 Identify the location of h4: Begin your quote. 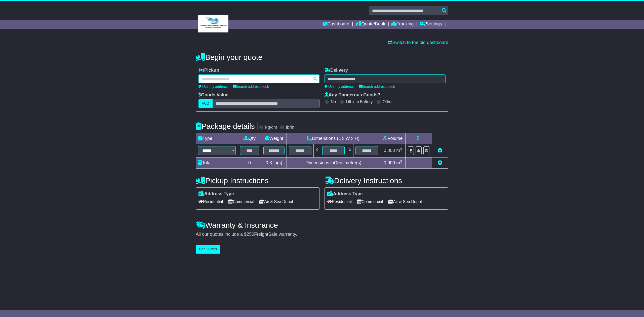
(322, 57).